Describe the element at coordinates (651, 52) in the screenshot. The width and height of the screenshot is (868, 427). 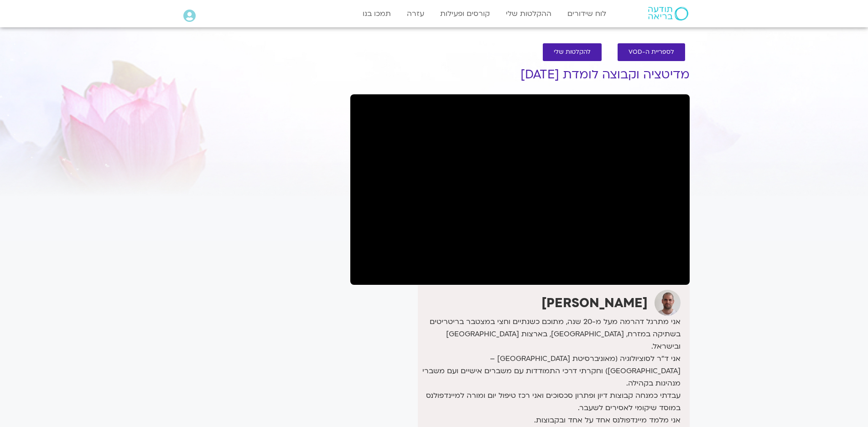
I see `span: לספריית ה-VOD` at that location.